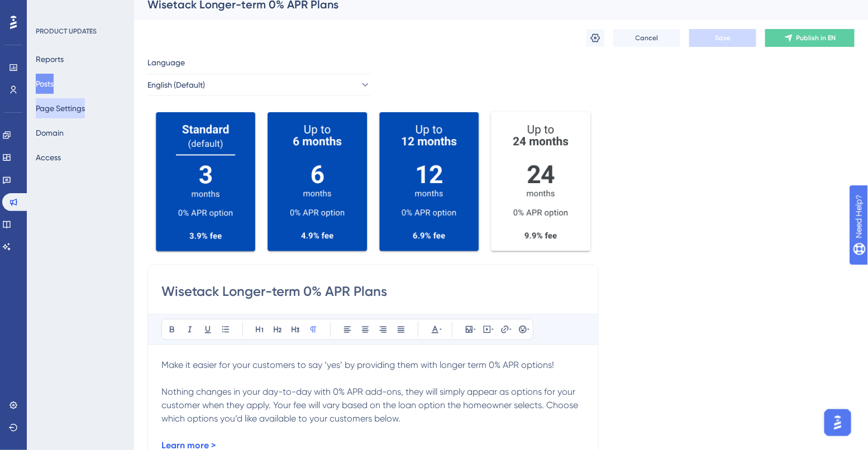  Describe the element at coordinates (17, 17) in the screenshot. I see `img: launcher-image-alternative-text` at that location.